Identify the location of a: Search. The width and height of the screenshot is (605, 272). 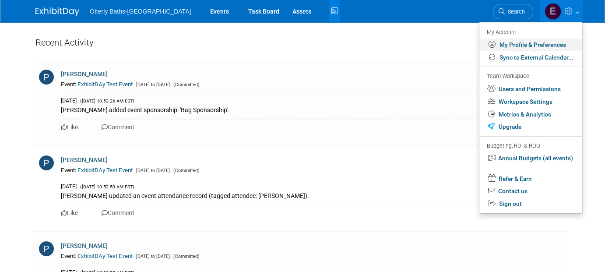
(513, 11).